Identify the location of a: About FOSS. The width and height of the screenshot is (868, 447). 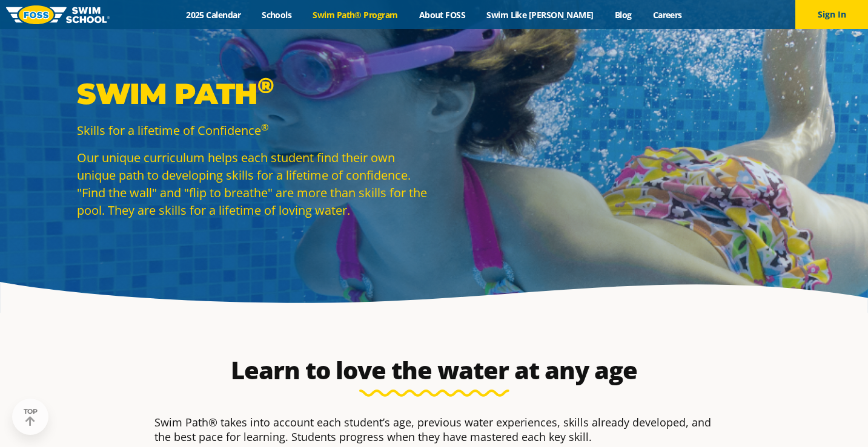
(442, 14).